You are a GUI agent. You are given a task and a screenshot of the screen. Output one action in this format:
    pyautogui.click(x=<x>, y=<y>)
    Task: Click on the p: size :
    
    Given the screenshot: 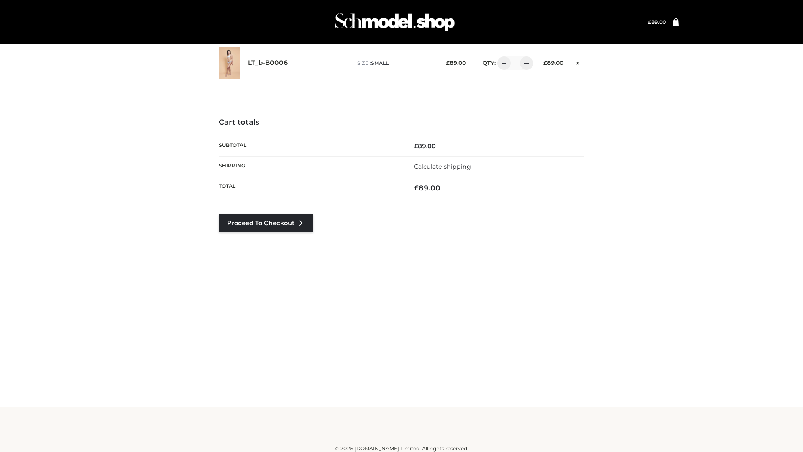 What is the action you would take?
    pyautogui.click(x=395, y=63)
    